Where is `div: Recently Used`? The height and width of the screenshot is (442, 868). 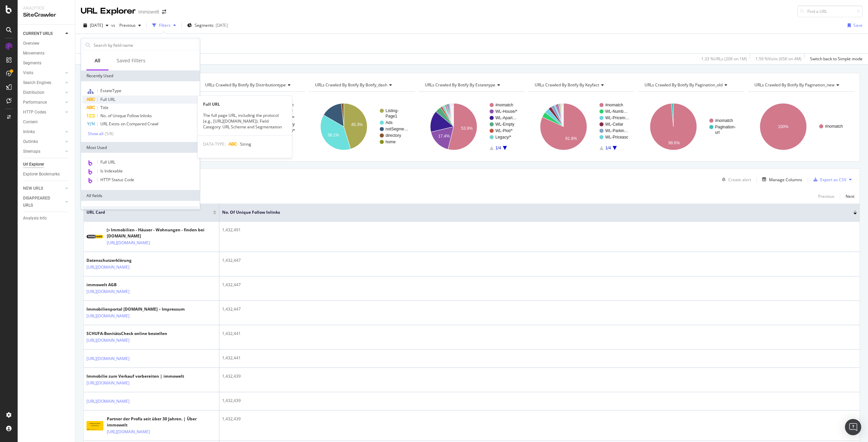 div: Recently Used is located at coordinates (140, 76).